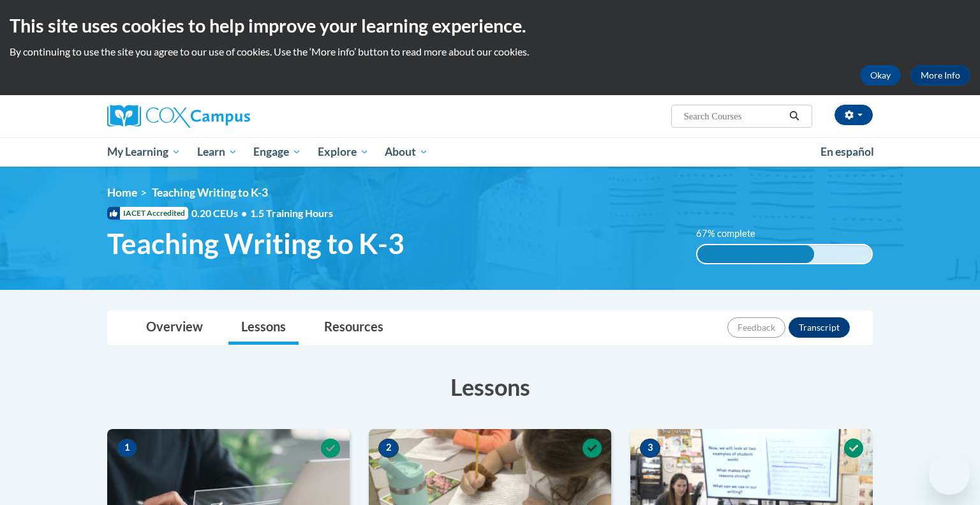  Describe the element at coordinates (144, 152) in the screenshot. I see `span: My Learning` at that location.